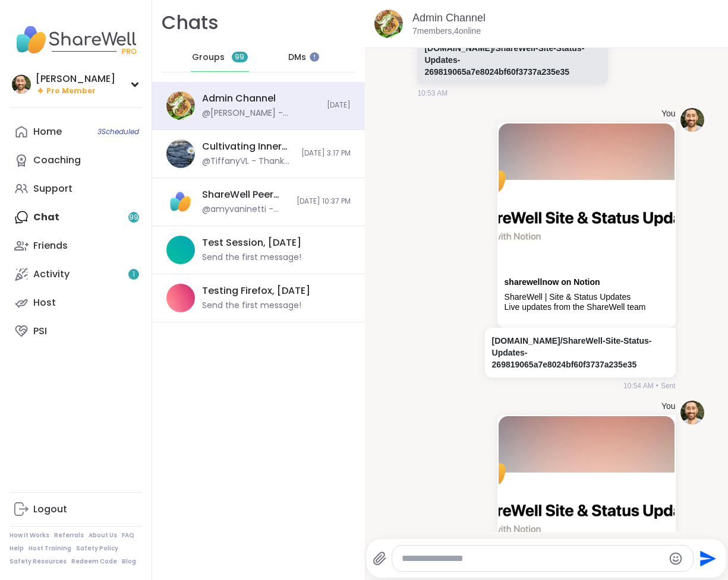 The image size is (728, 580). I want to click on span: Groups, so click(208, 57).